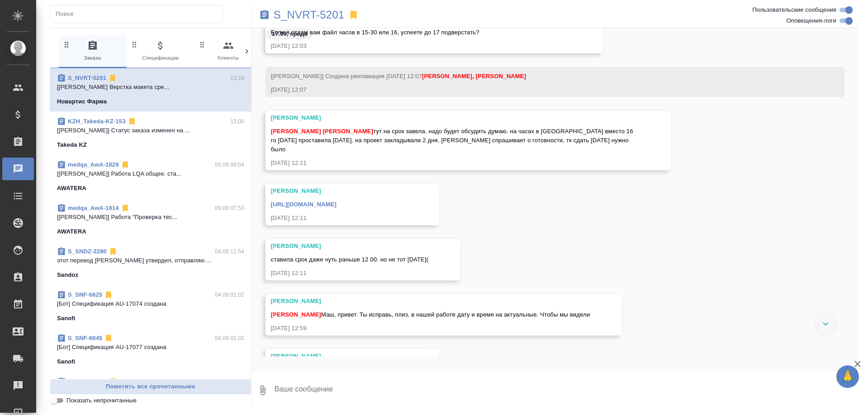 The image size is (868, 415). Describe the element at coordinates (67, 275) in the screenshot. I see `p: Sandoz` at that location.